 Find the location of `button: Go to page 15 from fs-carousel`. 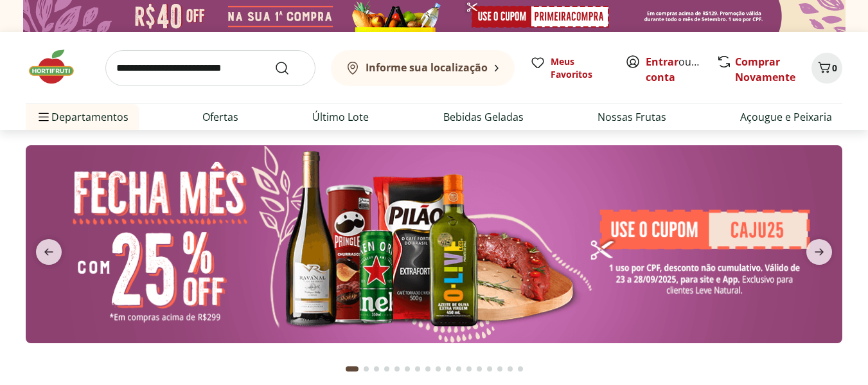

button: Go to page 15 from fs-carousel is located at coordinates (500, 369).